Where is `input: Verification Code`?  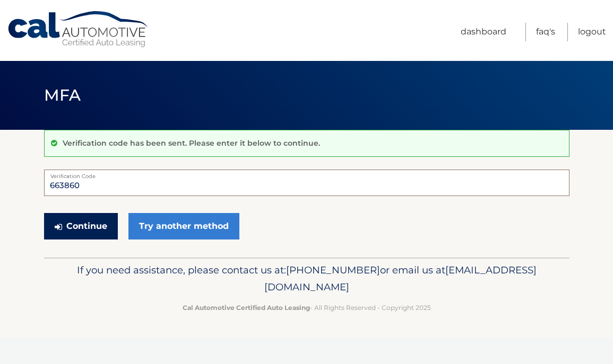 input: Verification Code is located at coordinates (307, 183).